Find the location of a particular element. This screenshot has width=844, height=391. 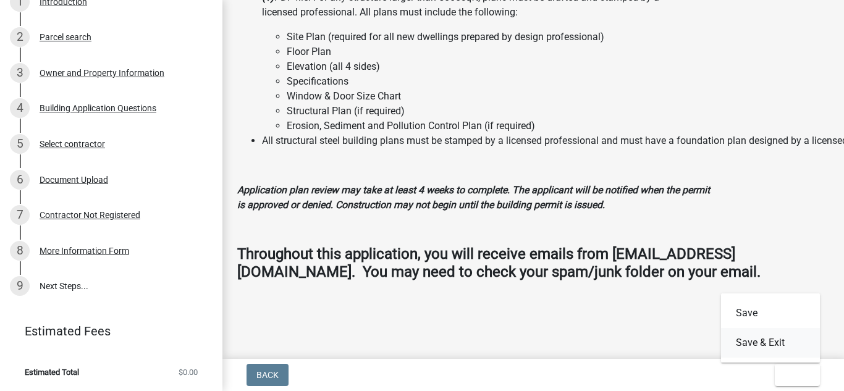

div: Exit is located at coordinates (770, 328).